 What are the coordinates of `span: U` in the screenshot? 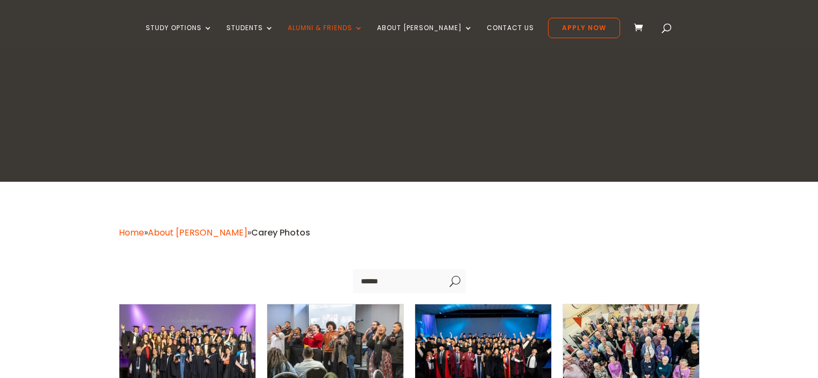 It's located at (455, 281).